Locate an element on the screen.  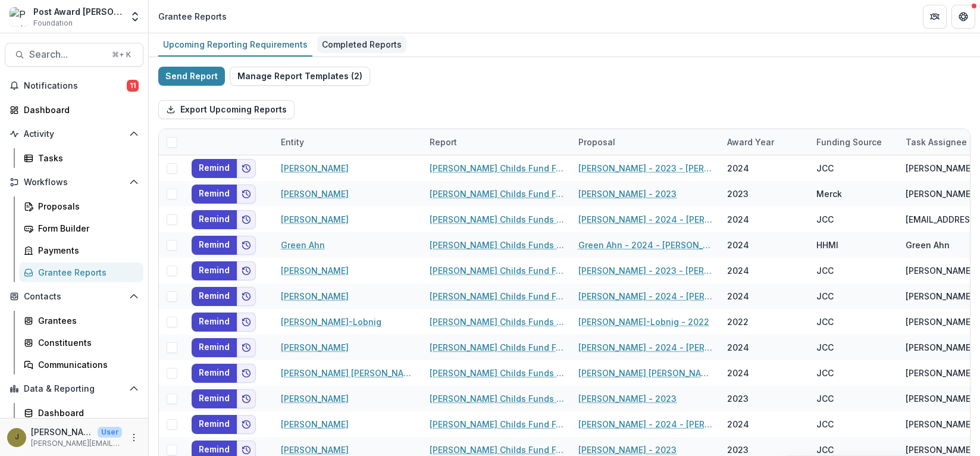
a: Proposals is located at coordinates (81, 206).